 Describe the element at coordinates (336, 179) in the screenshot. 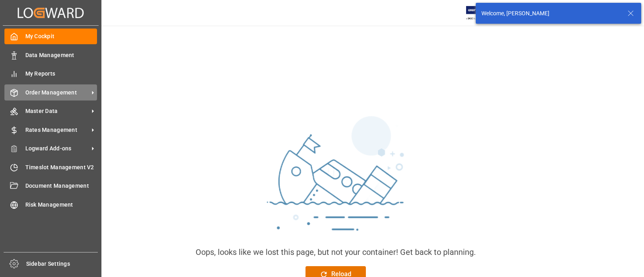

I see `img: sinking_ship.png` at that location.